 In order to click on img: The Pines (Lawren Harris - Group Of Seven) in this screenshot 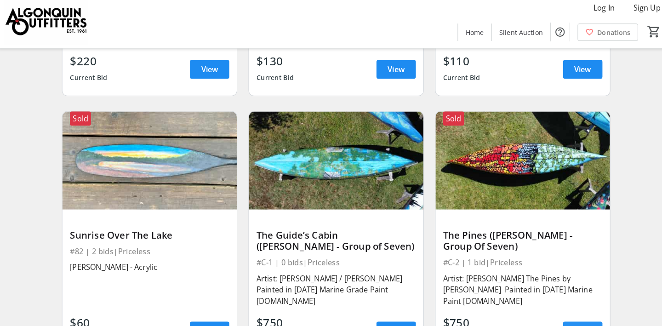, I will do `click(514, 164)`.